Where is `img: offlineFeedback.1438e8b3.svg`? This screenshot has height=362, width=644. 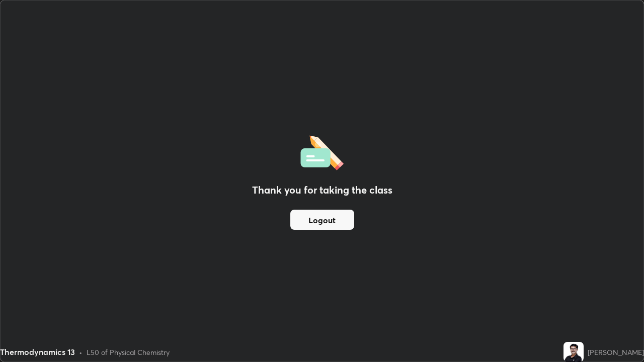
img: offlineFeedback.1438e8b3.svg is located at coordinates (322, 152).